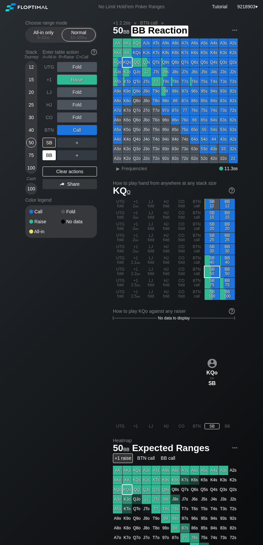  What do you see at coordinates (31, 80) in the screenshot?
I see `div: 15` at bounding box center [31, 80].